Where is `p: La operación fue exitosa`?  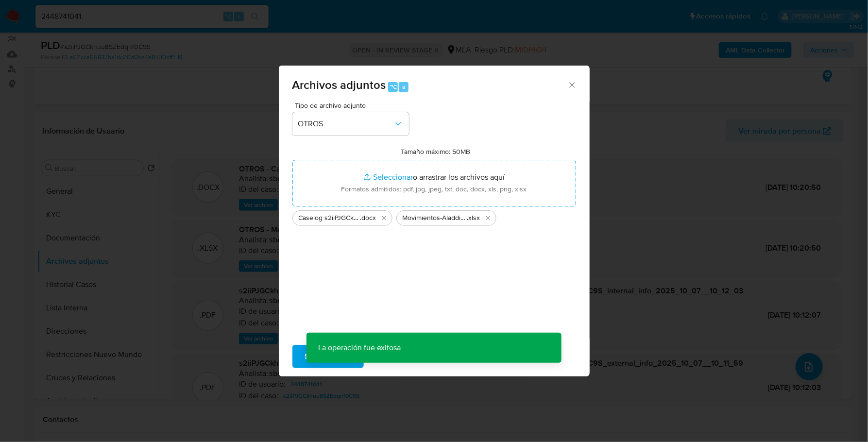
p: La operación fue exitosa is located at coordinates (359, 348).